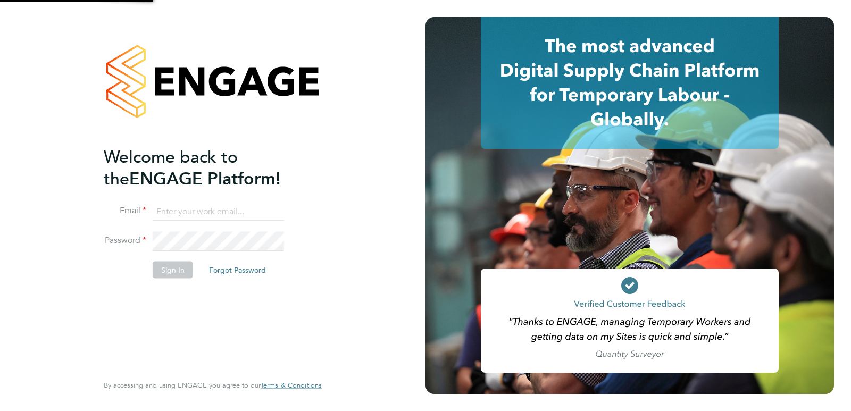 The height and width of the screenshot is (411, 851). Describe the element at coordinates (171, 167) in the screenshot. I see `span: Welcome back to the` at that location.